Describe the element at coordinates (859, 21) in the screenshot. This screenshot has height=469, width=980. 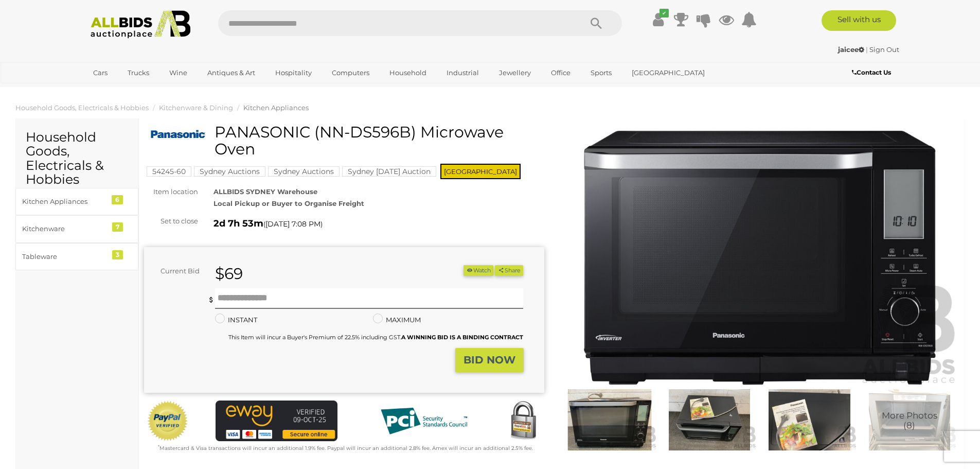
I see `a: Sell with us` at that location.